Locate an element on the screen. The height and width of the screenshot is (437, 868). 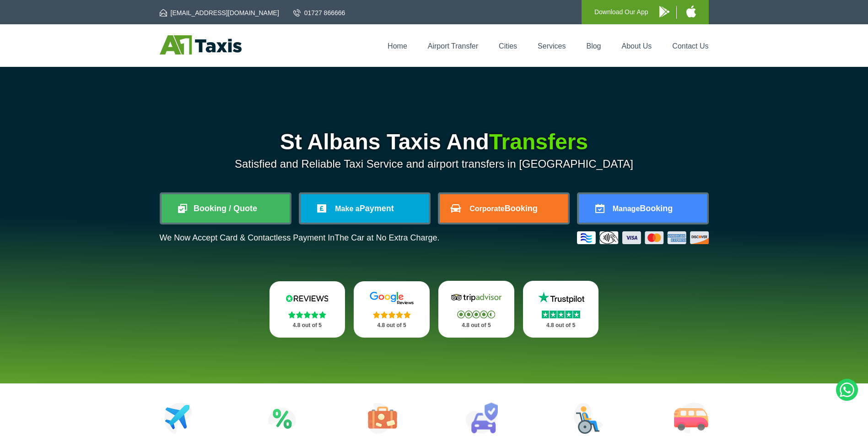
a: Services is located at coordinates (551, 46).